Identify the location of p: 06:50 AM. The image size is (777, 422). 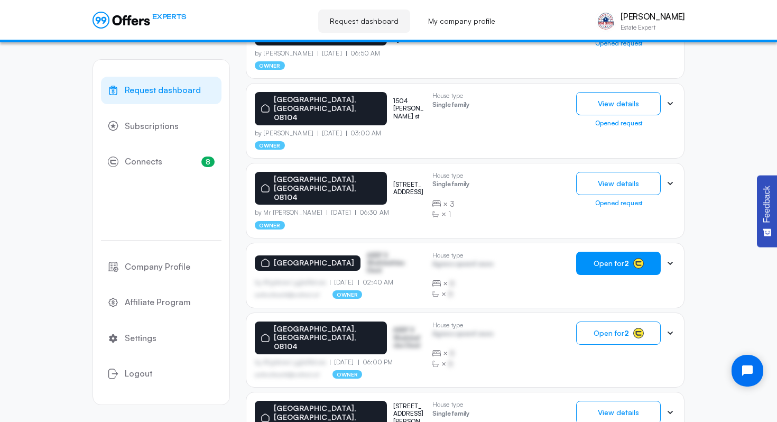
(363, 53).